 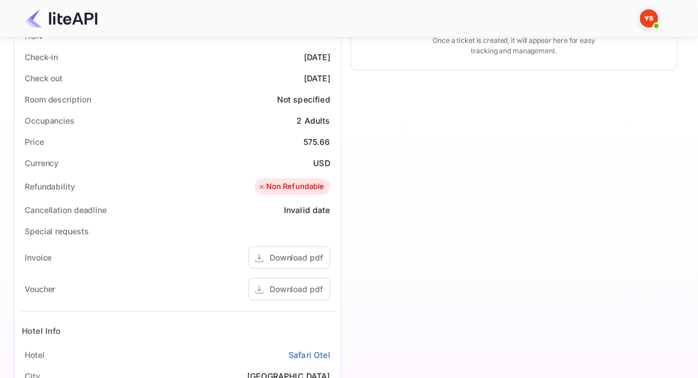 What do you see at coordinates (41, 163) in the screenshot?
I see `div: Currency` at bounding box center [41, 163].